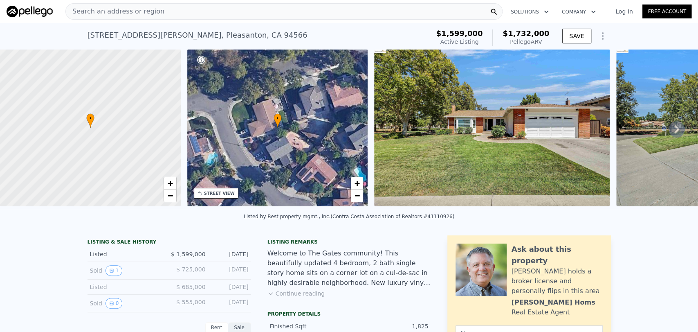 The height and width of the screenshot is (332, 698). I want to click on a: Free Account, so click(667, 11).